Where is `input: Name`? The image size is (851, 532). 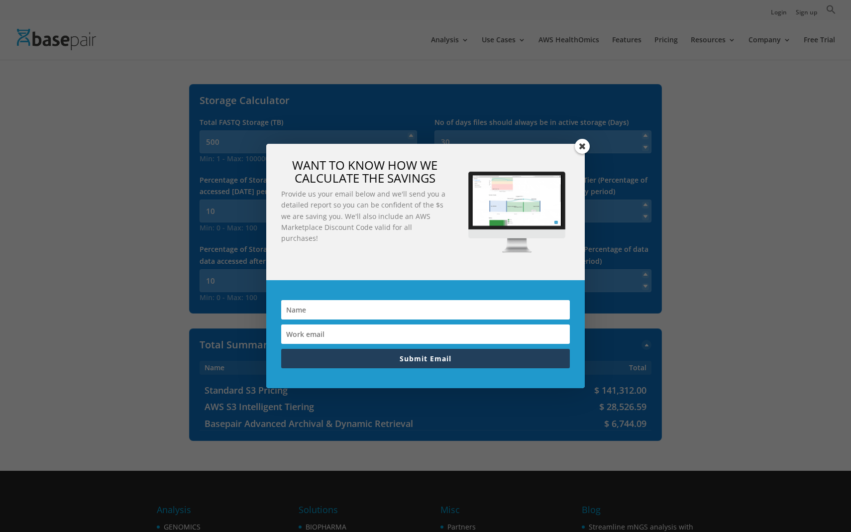
input: Name is located at coordinates (425, 309).